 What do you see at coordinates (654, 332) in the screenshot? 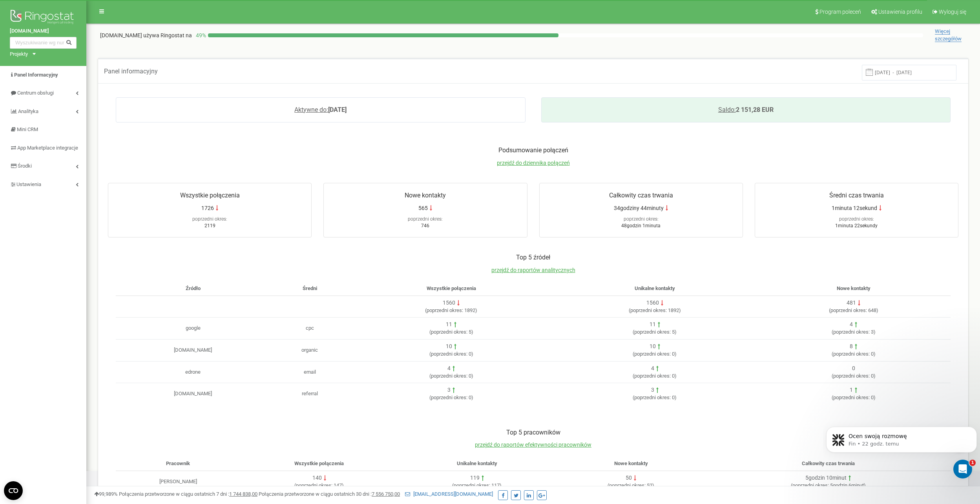
I see `span: ( 5 )` at bounding box center [654, 332].